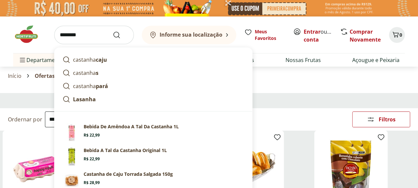 Image resolution: width=418 pixels, height=188 pixels. Describe the element at coordinates (365, 36) in the screenshot. I see `a: Comprar Novamente` at that location.